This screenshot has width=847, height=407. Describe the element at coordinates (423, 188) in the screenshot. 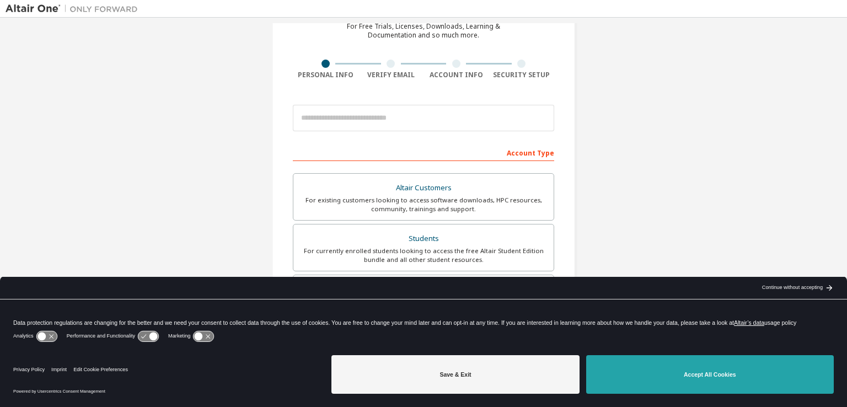

I see `div: Altair Customers` at that location.